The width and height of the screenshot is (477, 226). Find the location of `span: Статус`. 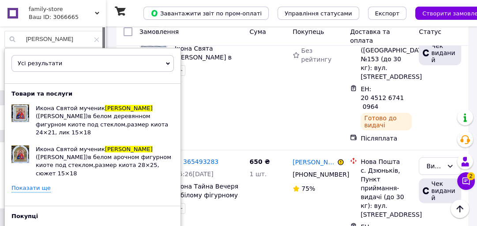

span: Статус is located at coordinates (430, 32).